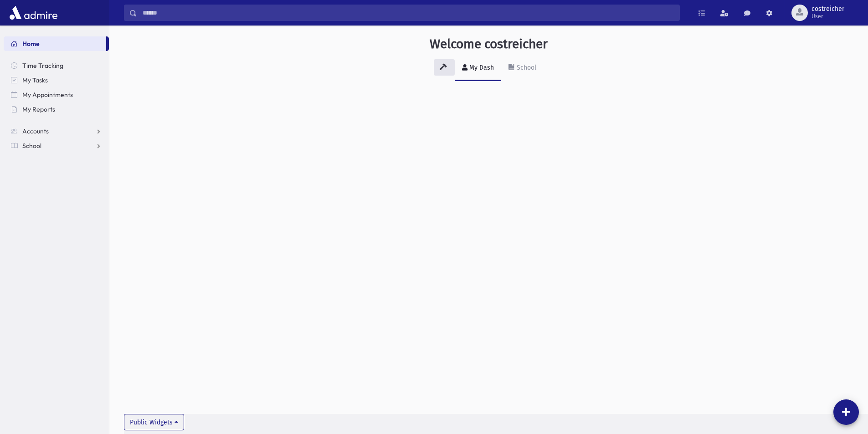 This screenshot has height=434, width=868. Describe the element at coordinates (525, 67) in the screenshot. I see `div: School` at that location.